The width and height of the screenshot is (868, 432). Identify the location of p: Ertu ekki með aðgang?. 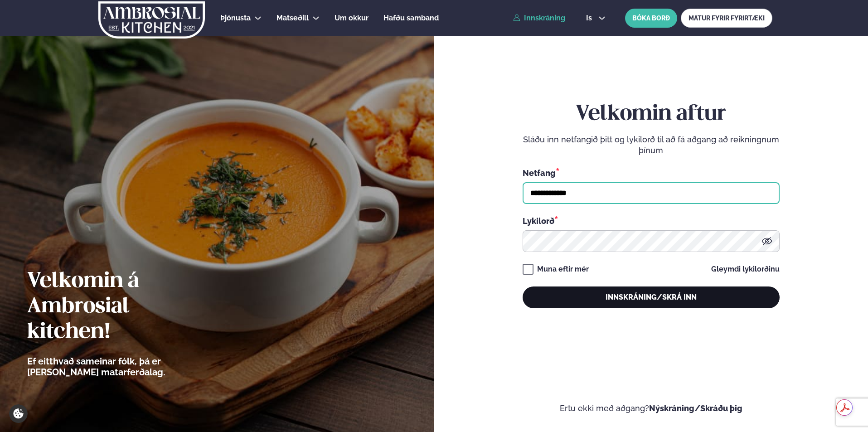
(651, 409).